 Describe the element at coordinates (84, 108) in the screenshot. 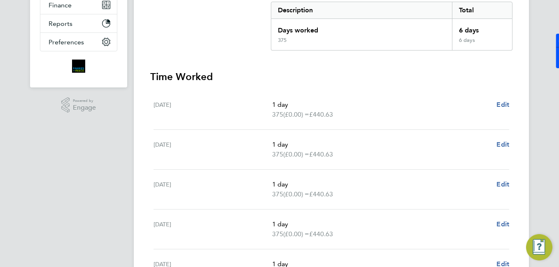

I see `span: Engage` at that location.